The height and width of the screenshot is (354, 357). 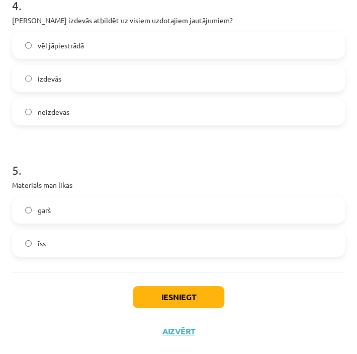 What do you see at coordinates (28, 79) in the screenshot?
I see `input: izdevās` at bounding box center [28, 79].